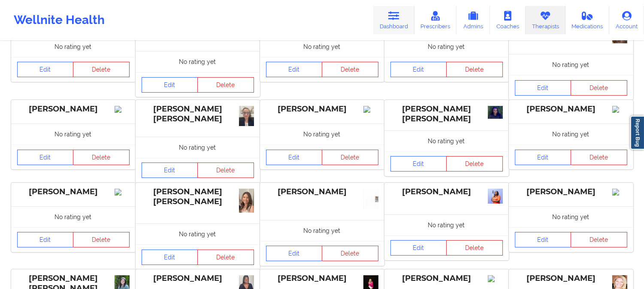 The width and height of the screenshot is (644, 289). What do you see at coordinates (246, 116) in the screenshot?
I see `img: da86e186-9bc1-4442-8092-9b01e88fa3c0_image.jpg` at bounding box center [246, 116].